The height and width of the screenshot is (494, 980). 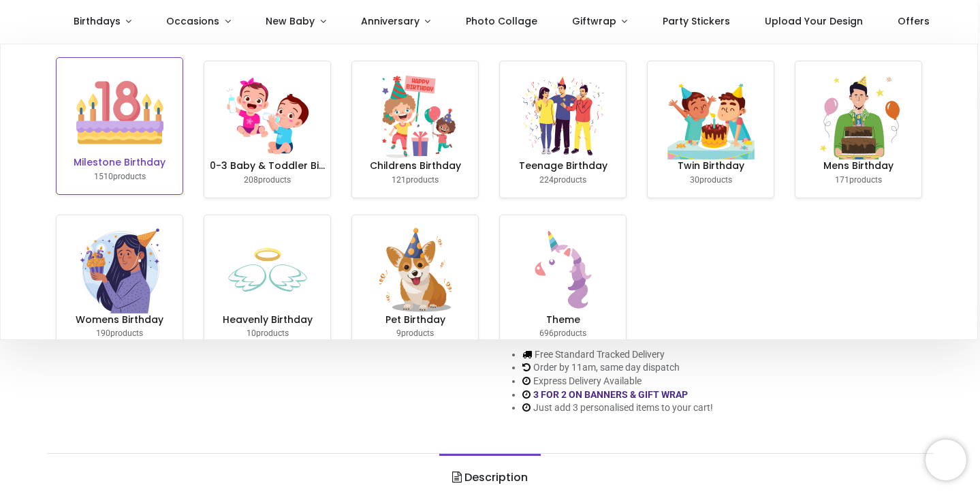 I want to click on a: Childrens Birthday 121products, so click(x=415, y=129).